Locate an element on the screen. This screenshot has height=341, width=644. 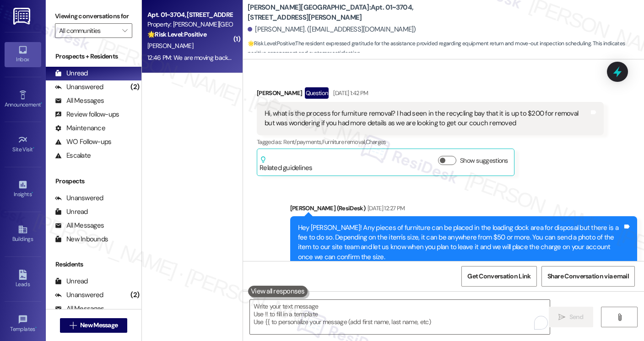
div: WO Follow-ups is located at coordinates (83, 142).